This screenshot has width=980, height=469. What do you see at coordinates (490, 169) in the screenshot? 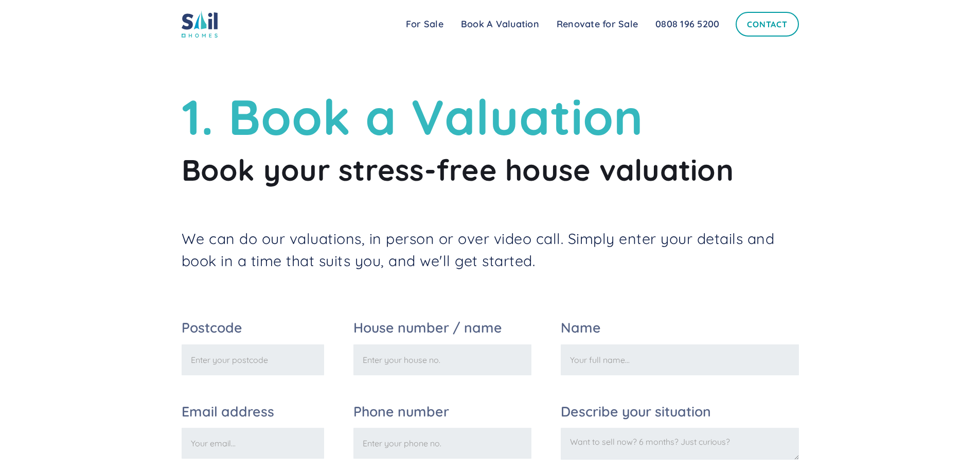
I see `h2: Book your stress-free house valuation` at bounding box center [490, 169].